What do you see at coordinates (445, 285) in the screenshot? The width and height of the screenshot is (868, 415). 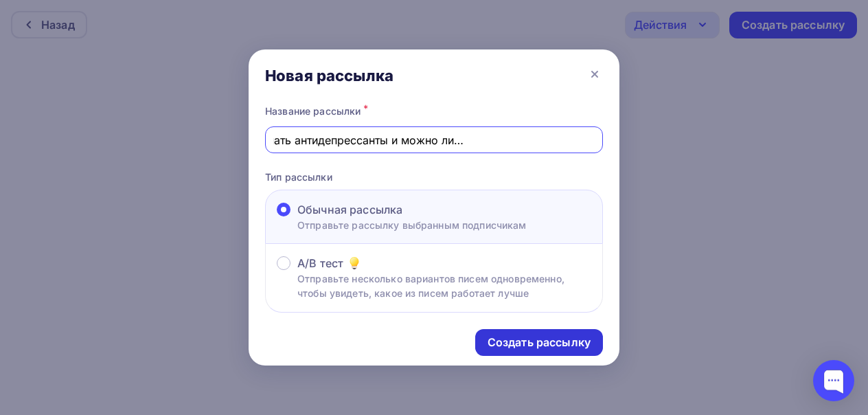 I see `p: Отправьте несколько вариантов писем одновременно, чтобы увидеть, какое из писем работает лучше` at bounding box center [445, 285].